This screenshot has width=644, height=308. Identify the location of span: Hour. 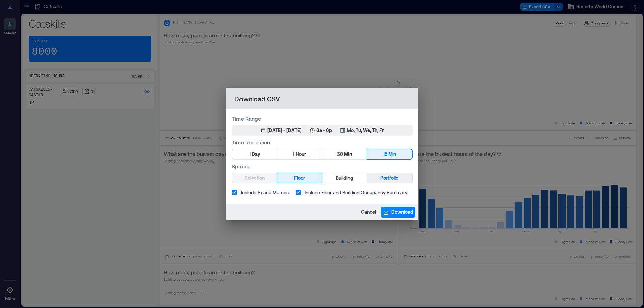
(300, 154).